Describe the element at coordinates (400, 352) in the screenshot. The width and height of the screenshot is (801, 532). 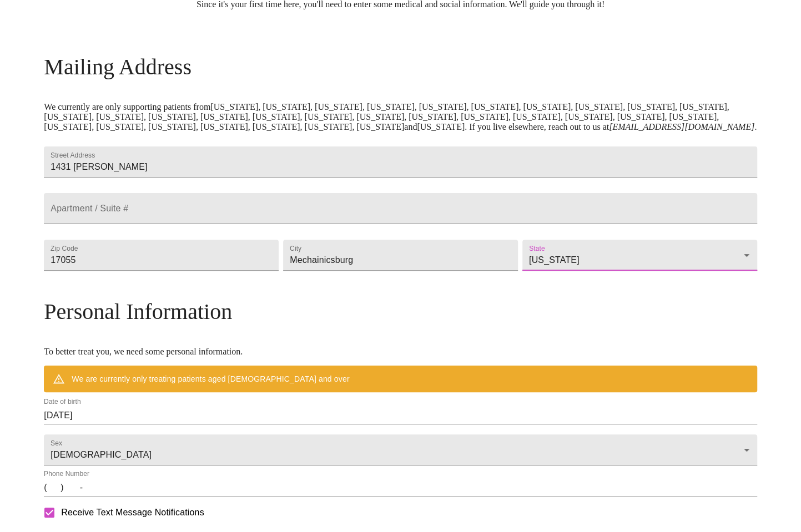
I see `p: To better treat you, we need some personal information.` at that location.